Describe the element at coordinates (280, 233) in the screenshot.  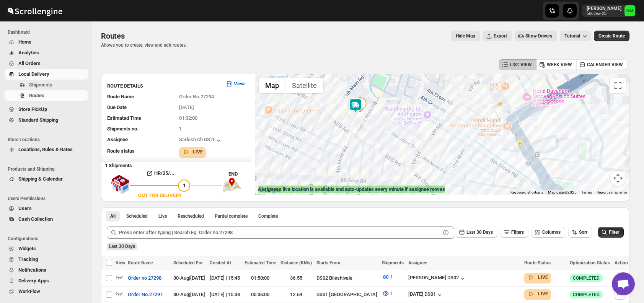
I see `input: Press enter after typing | Search Eg. Order no 27298` at that location.